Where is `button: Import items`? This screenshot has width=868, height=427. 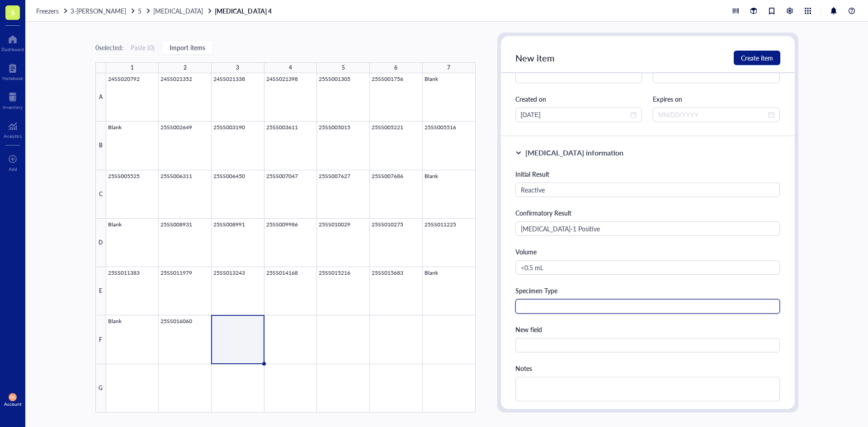 button: Import items is located at coordinates (187, 47).